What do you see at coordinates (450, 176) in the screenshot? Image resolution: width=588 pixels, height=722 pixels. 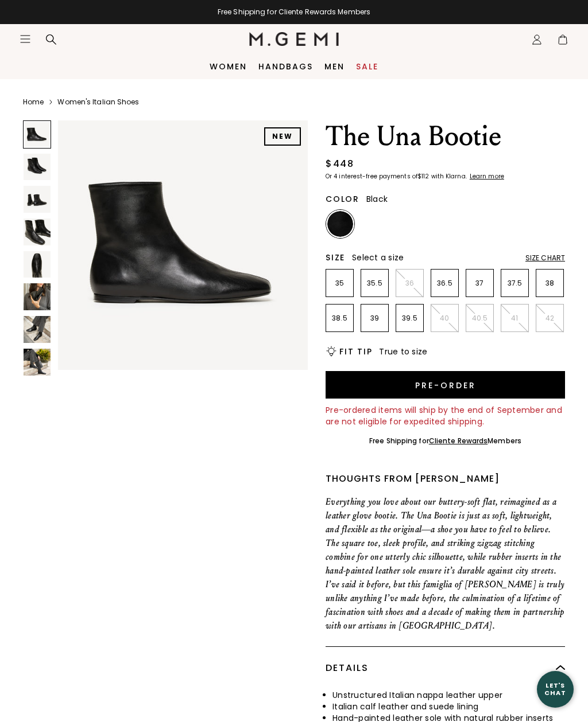 I see `klarna-placement-style-body: with Klarna` at bounding box center [450, 176].